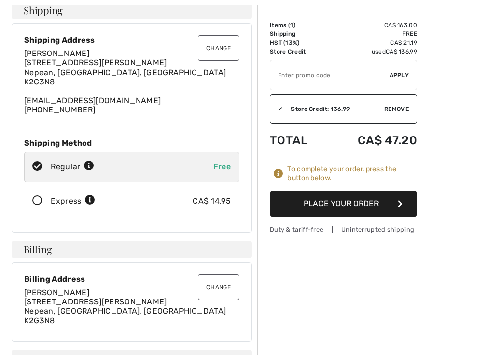 The image size is (503, 355). Describe the element at coordinates (43, 10) in the screenshot. I see `span: Shipping` at that location.